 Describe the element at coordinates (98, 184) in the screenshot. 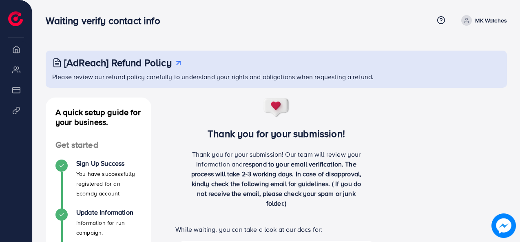

I see `li: Sign Up Success` at that location.